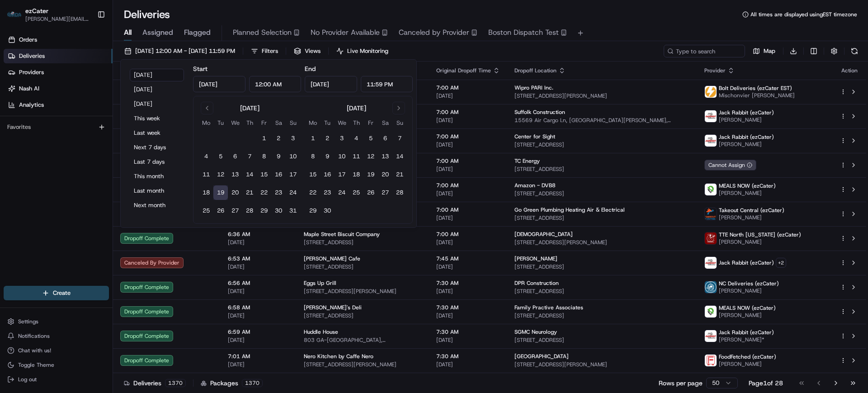  I want to click on span: Boston Dispatch Test, so click(523, 32).